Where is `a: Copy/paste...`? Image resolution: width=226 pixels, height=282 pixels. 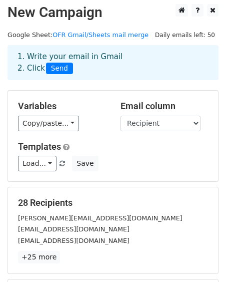
a: Copy/paste... is located at coordinates (49, 123).